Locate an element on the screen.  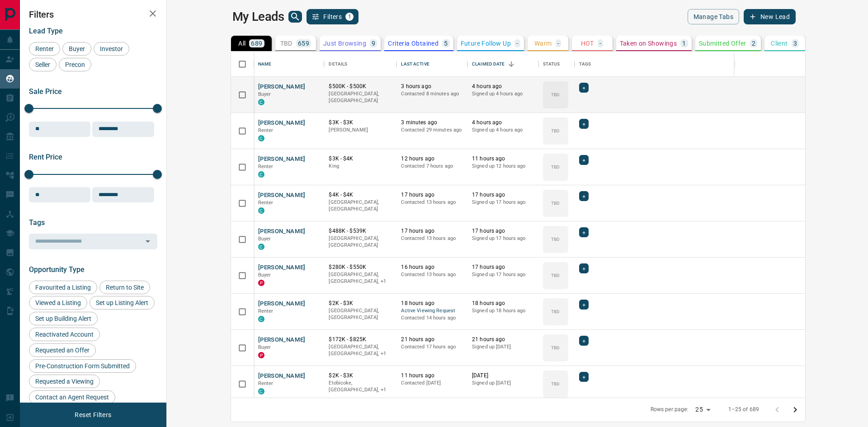
p: 3 hours ago is located at coordinates (432, 87).